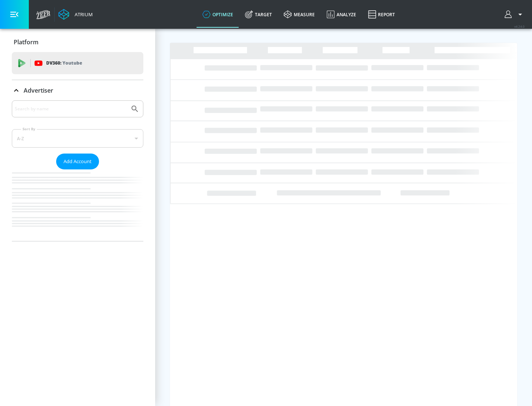  What do you see at coordinates (38, 91) in the screenshot?
I see `p: Advertiser` at bounding box center [38, 91].